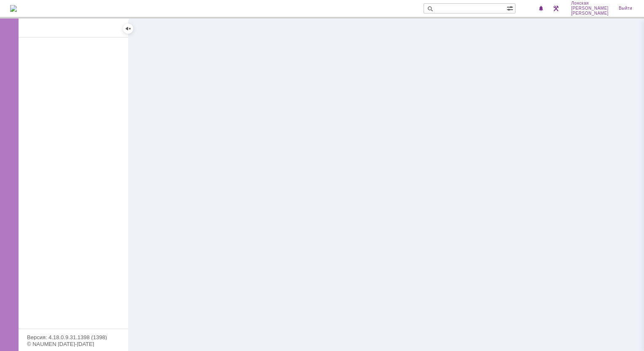 This screenshot has height=351, width=644. Describe the element at coordinates (511, 7) in the screenshot. I see `span: Расширенный поиск` at that location.